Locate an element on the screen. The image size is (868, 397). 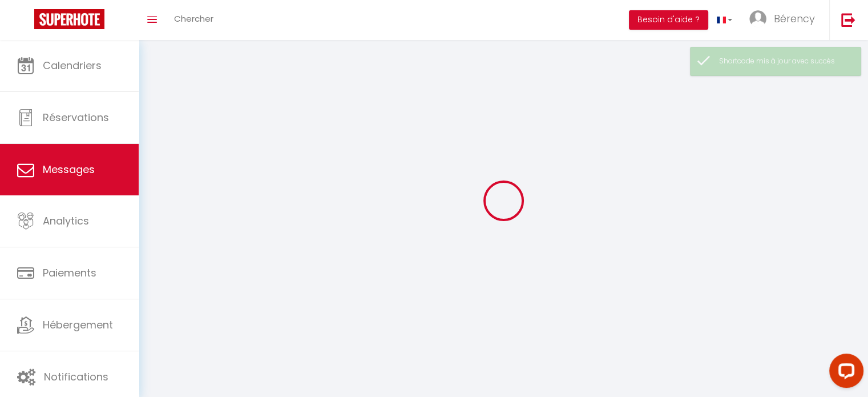
span: Hébergement is located at coordinates (78, 325).